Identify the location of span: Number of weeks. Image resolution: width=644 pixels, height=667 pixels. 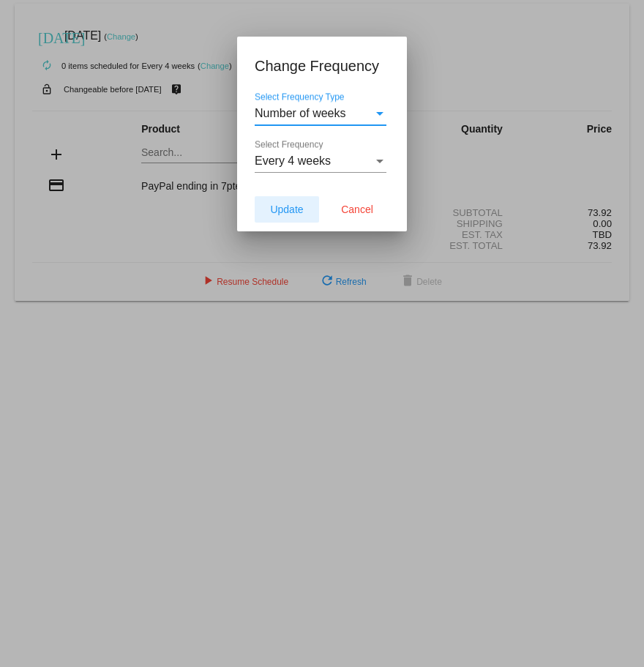
(301, 113).